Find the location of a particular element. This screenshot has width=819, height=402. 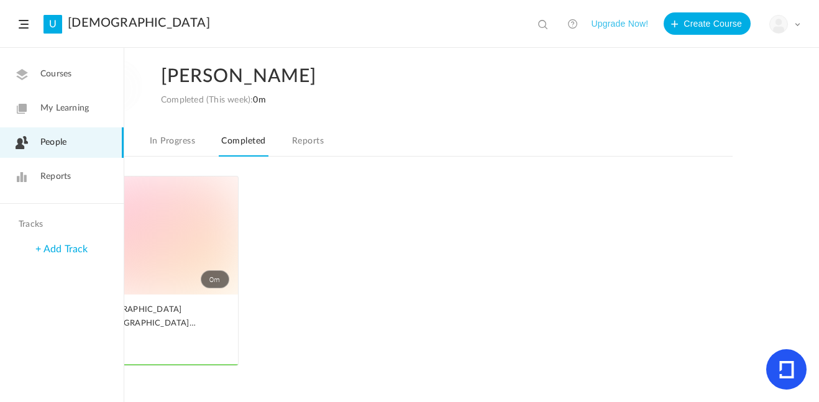

button: Upgrade Now! is located at coordinates (620, 24).